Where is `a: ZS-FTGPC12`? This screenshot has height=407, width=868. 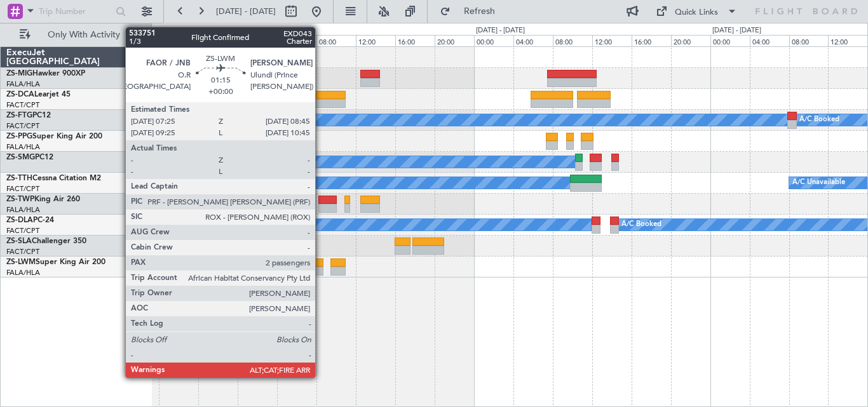 a: ZS-FTGPC12 is located at coordinates (28, 115).